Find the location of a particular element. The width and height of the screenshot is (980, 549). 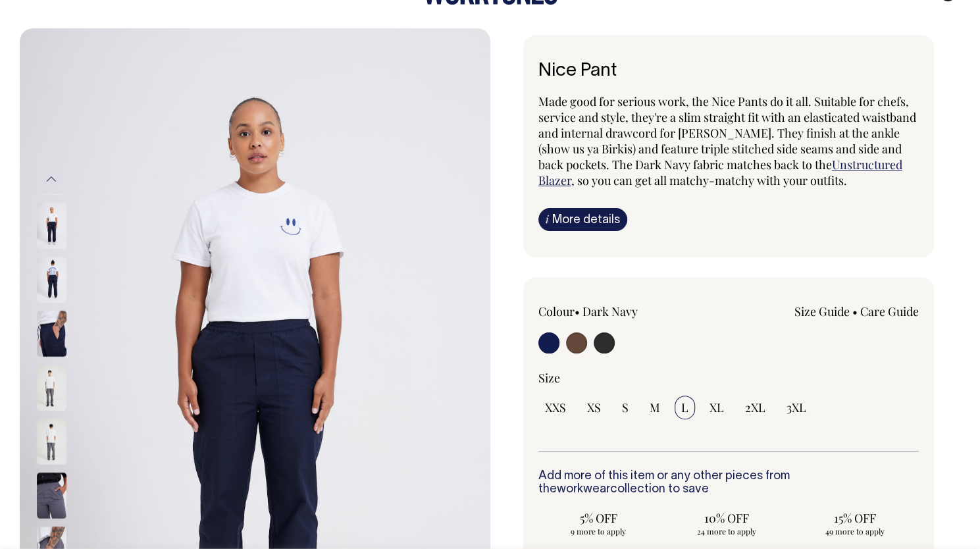

input: 10% OFF 24 more to apply is located at coordinates (726, 524).